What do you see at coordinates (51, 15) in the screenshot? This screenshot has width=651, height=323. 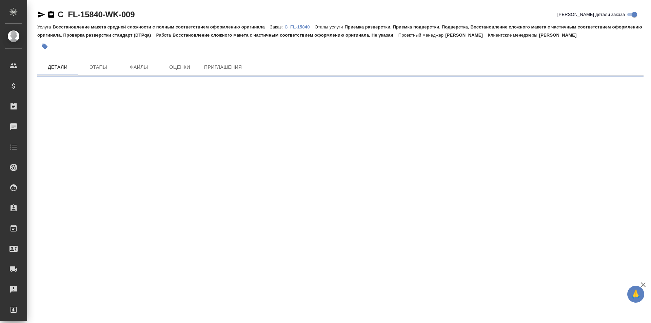 I see `button: Скопировать ссылку` at bounding box center [51, 15].